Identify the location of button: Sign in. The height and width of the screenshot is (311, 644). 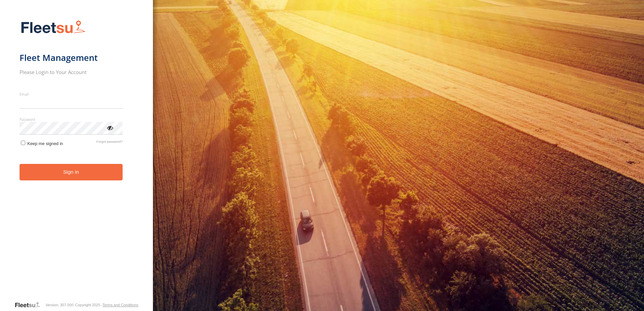
(71, 172).